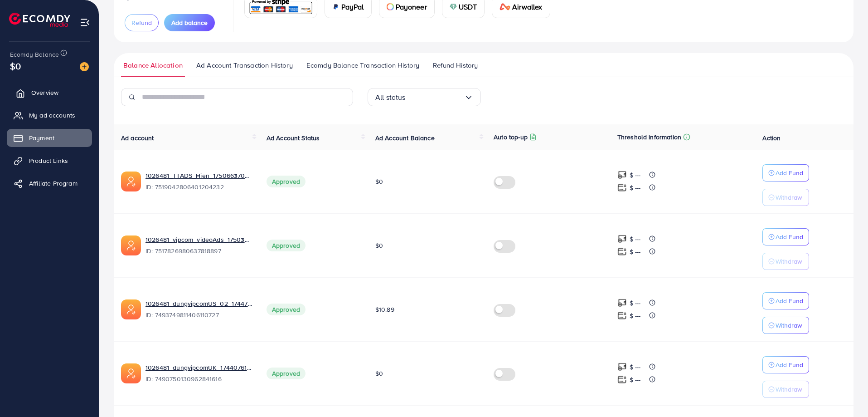 The image size is (868, 417). I want to click on span: Refund History, so click(455, 65).